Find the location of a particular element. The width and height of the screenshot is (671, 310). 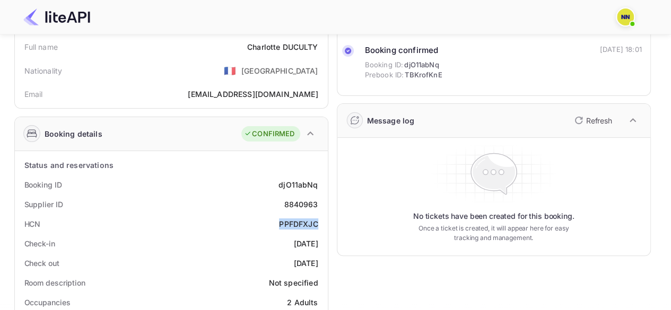

span: Prebook ID: is located at coordinates (384, 75).